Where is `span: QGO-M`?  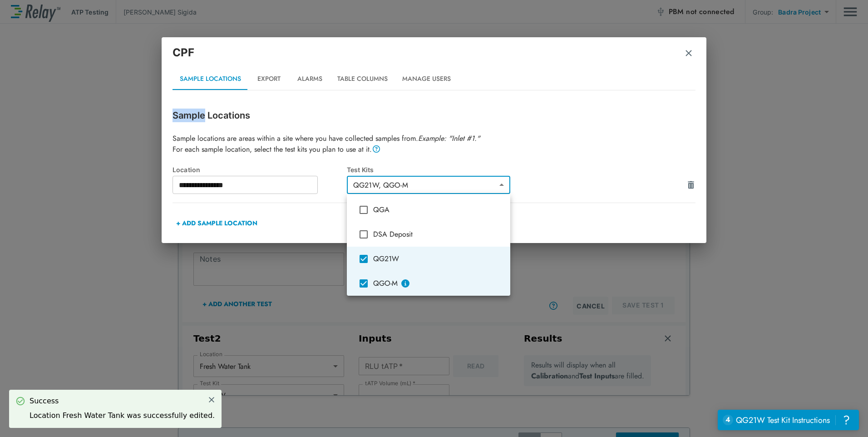 span: QGO-M is located at coordinates (438, 283).